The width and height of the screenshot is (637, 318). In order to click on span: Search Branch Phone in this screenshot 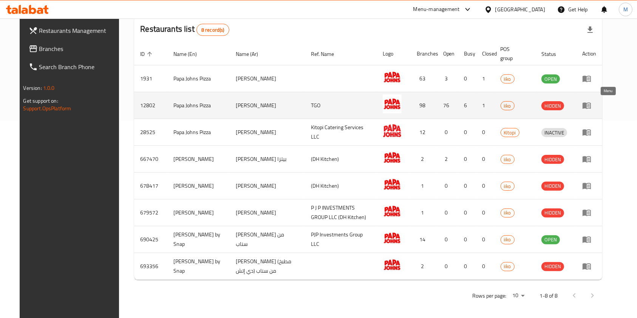, I will do `click(80, 67)`.